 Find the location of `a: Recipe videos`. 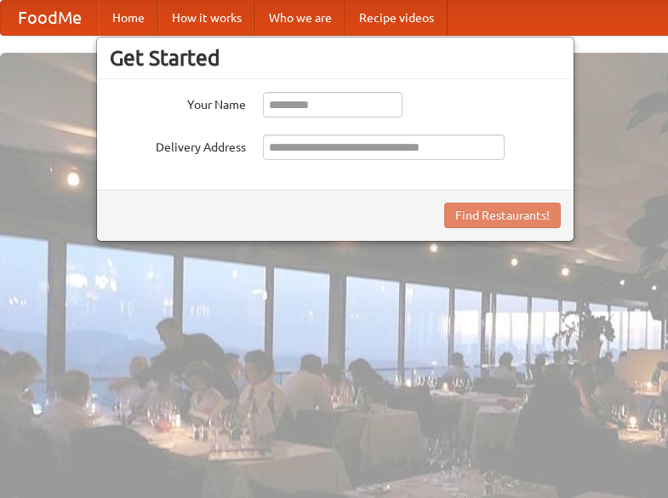

a: Recipe videos is located at coordinates (397, 18).